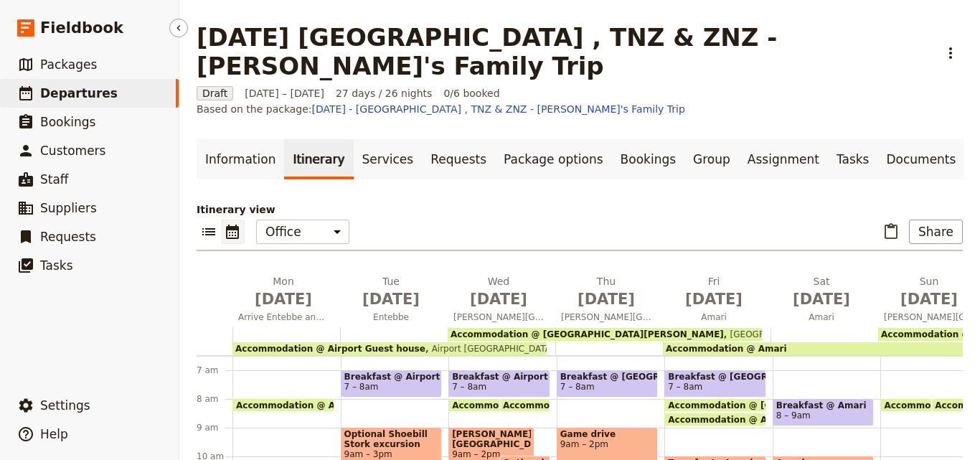 The image size is (980, 460). Describe the element at coordinates (648, 160) in the screenshot. I see `a: Bookings` at that location.